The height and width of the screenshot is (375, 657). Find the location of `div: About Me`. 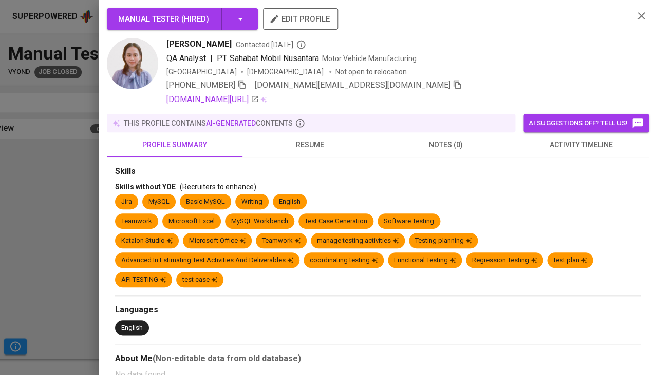

div: About Me is located at coordinates (377, 359).